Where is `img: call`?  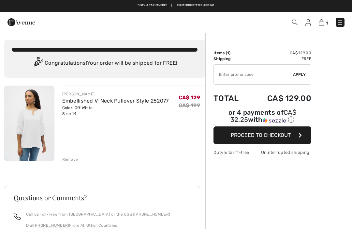
img: call is located at coordinates (17, 216).